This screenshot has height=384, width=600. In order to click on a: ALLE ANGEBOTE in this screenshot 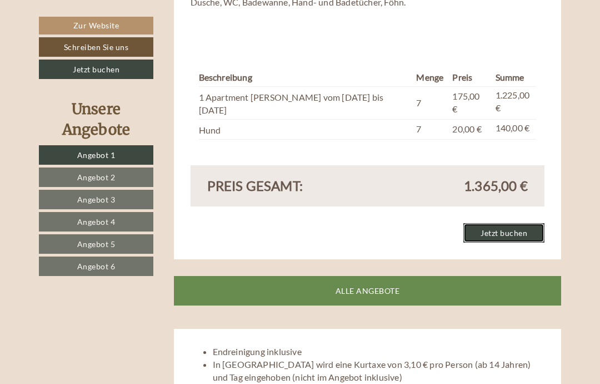, I will do `click(368, 290)`.